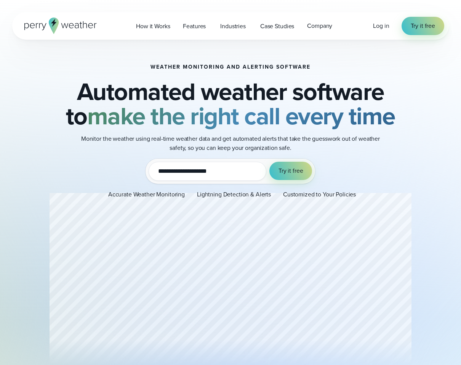 The image size is (461, 365). What do you see at coordinates (381, 26) in the screenshot?
I see `span: Log in` at bounding box center [381, 26].